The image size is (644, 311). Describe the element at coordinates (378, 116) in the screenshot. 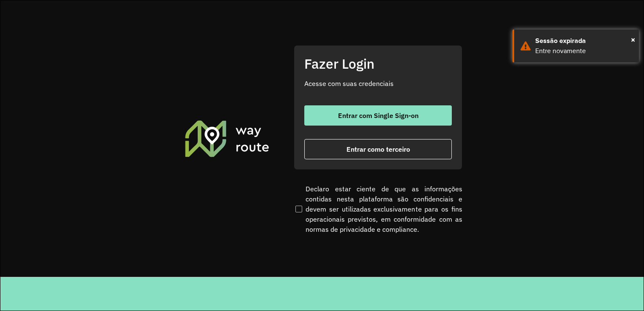

I see `span: Entrar com Single Sign-on` at that location.